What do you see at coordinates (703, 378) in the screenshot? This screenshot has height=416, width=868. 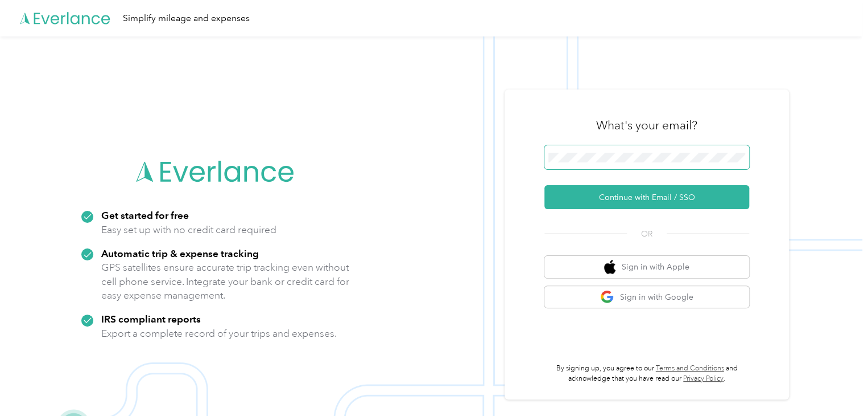 I see `a: Privacy Policy` at bounding box center [703, 378].